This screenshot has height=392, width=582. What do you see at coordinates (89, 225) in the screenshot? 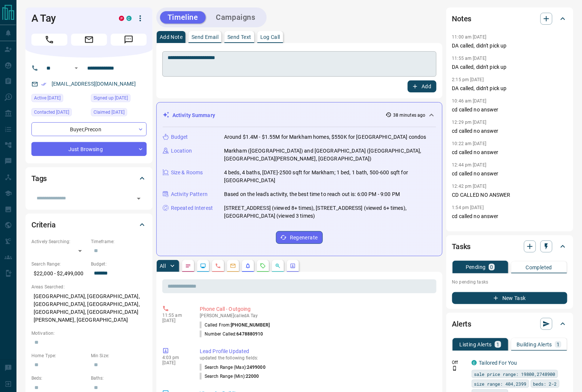
I see `div: Criteria` at bounding box center [89, 225].